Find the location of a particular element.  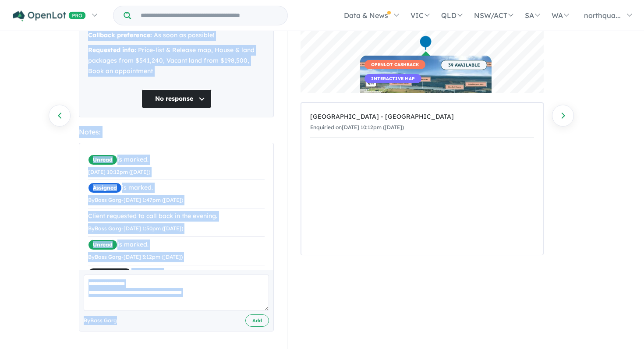

span: 39 AVAILABLE is located at coordinates (464, 65).